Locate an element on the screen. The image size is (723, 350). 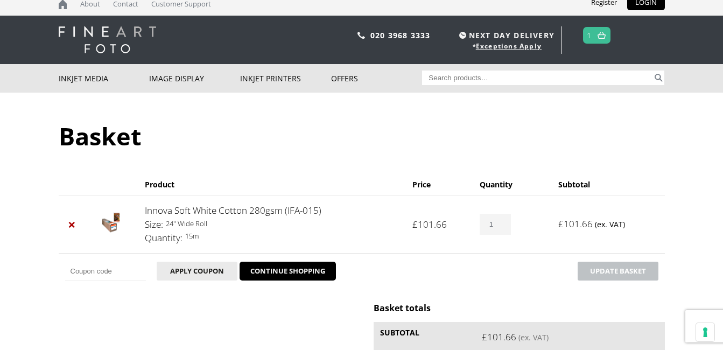
p: 24" Wide Roll is located at coordinates (272, 223).